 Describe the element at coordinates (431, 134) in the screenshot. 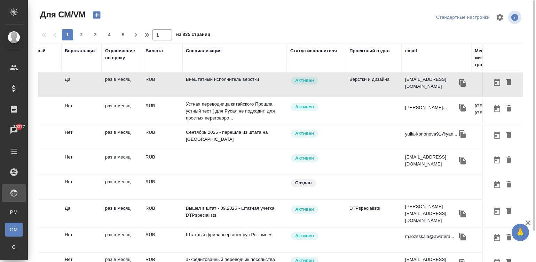

I see `p: yulia-kononova91@yan...` at that location.